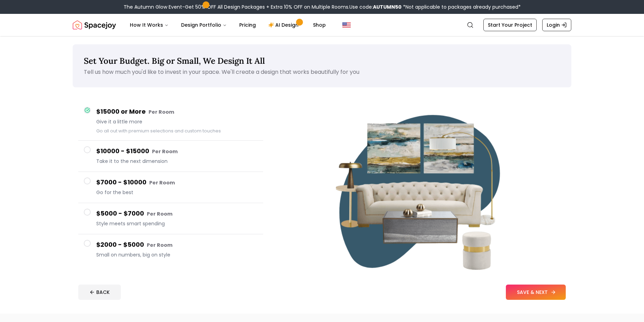 This screenshot has width=644, height=322. I want to click on h4: $7000 - $10000, so click(177, 182).